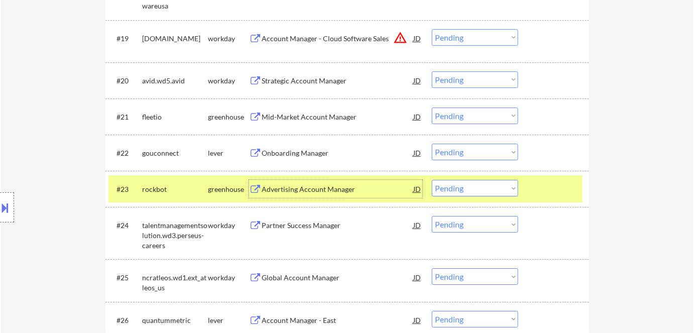  Describe the element at coordinates (337, 225) in the screenshot. I see `div: Partner Success Manager` at that location.